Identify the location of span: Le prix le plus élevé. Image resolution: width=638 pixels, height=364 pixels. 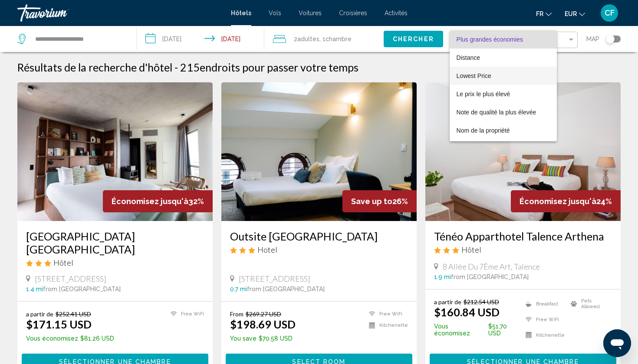
(484, 94).